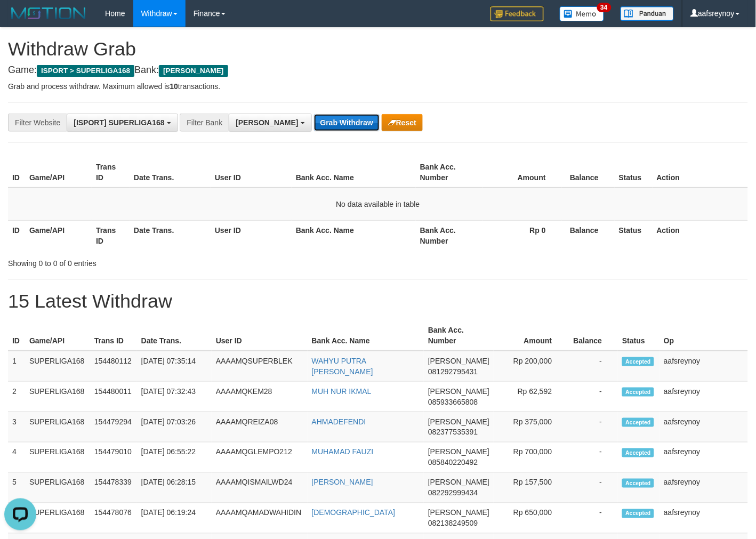 The height and width of the screenshot is (539, 756). I want to click on div: Filter Website, so click(38, 123).